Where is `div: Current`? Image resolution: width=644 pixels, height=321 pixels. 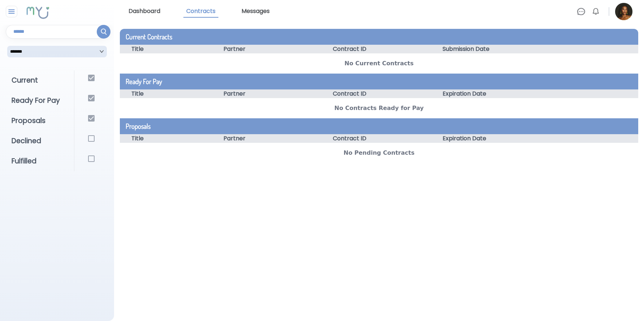 div: Current is located at coordinates (40, 80).